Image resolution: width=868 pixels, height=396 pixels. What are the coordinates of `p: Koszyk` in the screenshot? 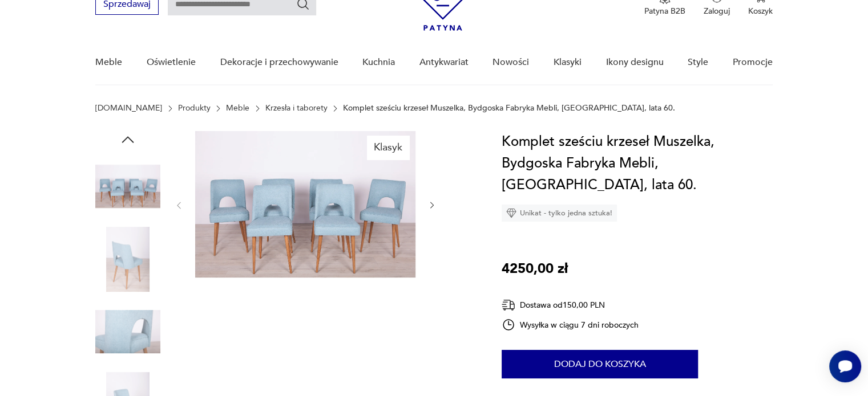 It's located at (760, 11).